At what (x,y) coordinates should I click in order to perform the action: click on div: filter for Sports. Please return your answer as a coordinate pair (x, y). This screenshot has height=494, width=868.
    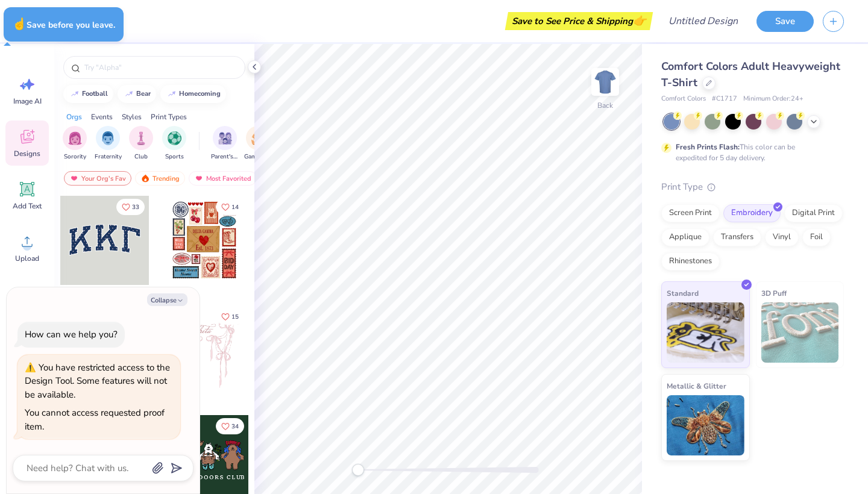
    Looking at the image, I should click on (174, 144).